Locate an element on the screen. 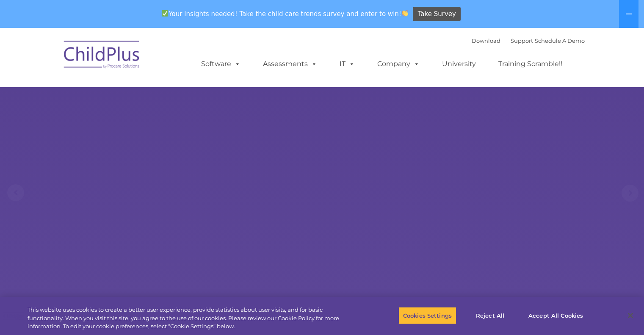 The height and width of the screenshot is (335, 644). button: Close is located at coordinates (630, 316).